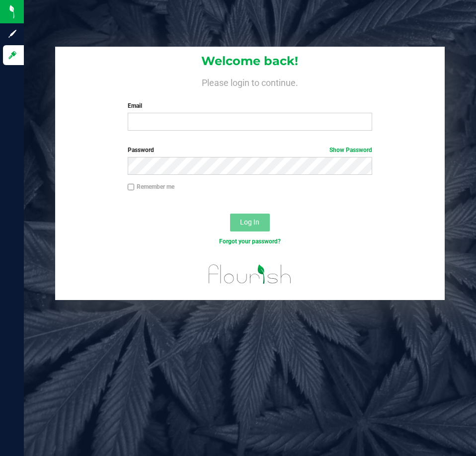 This screenshot has width=476, height=456. Describe the element at coordinates (249, 61) in the screenshot. I see `h1: Welcome back!` at that location.